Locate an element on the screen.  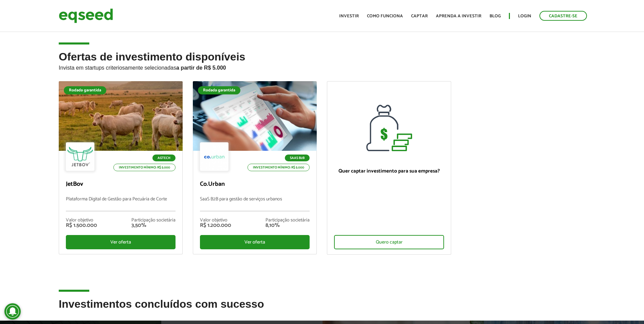
a: Login is located at coordinates (525, 16).